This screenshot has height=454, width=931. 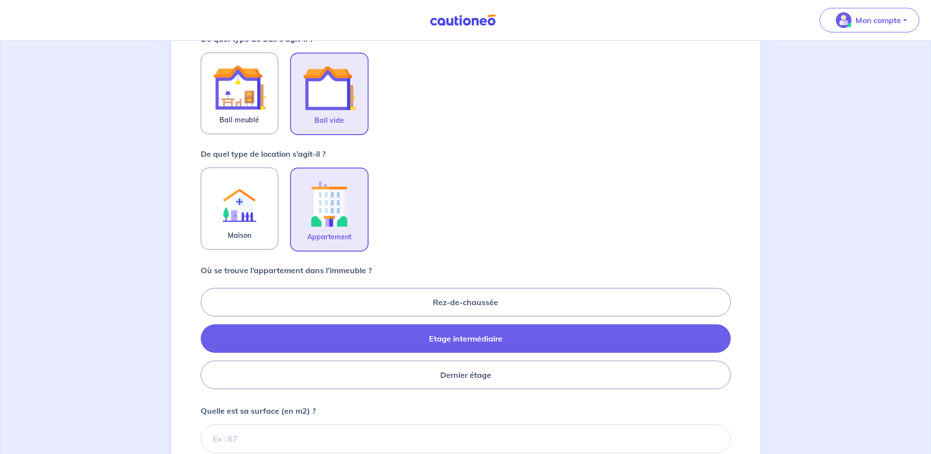 I want to click on p: De quel type de location s’agit-il ?, so click(x=263, y=154).